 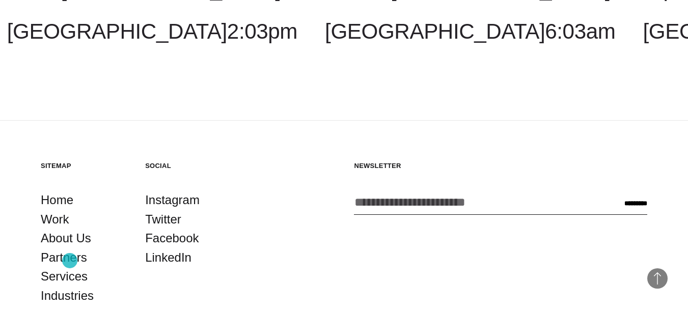 What do you see at coordinates (580, 31) in the screenshot?
I see `span: 6:03am` at bounding box center [580, 31].